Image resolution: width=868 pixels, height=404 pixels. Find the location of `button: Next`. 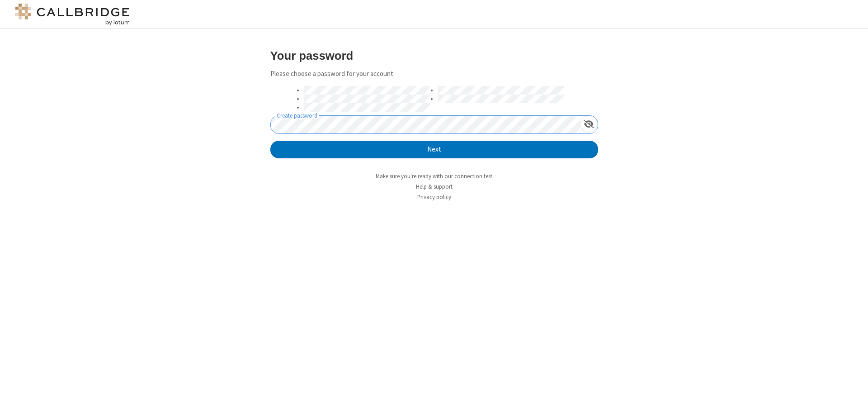

button: Next is located at coordinates (434, 149).